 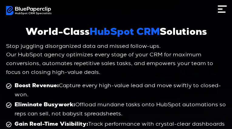 I want to click on span: Offload mundane tasks onto HubSpot automations so reps can sell, not babysit spreadsheets., so click(x=120, y=110).